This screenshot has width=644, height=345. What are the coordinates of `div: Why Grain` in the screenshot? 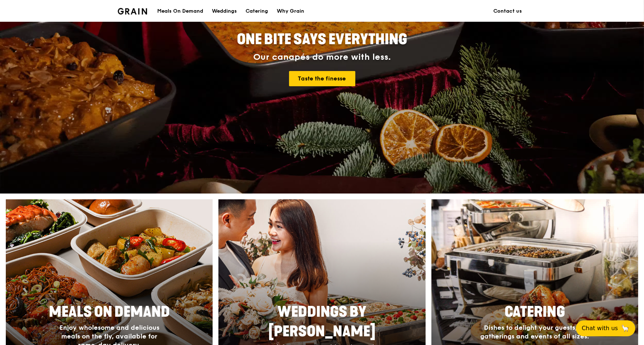 It's located at (291, 12).